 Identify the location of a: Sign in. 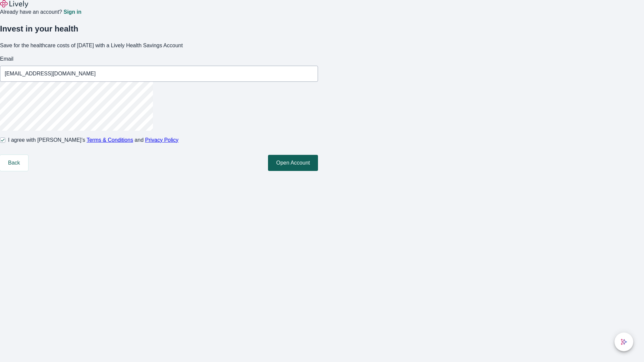
(72, 12).